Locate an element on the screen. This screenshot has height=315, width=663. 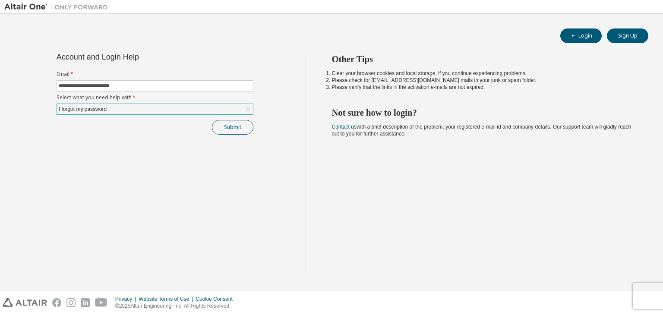
h2: Other Tips is located at coordinates (482, 59).